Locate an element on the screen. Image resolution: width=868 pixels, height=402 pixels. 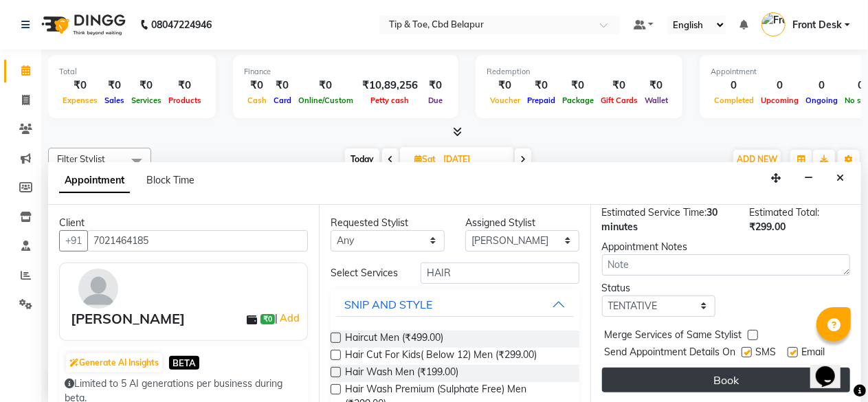
button: ADD NEW is located at coordinates (756, 159).